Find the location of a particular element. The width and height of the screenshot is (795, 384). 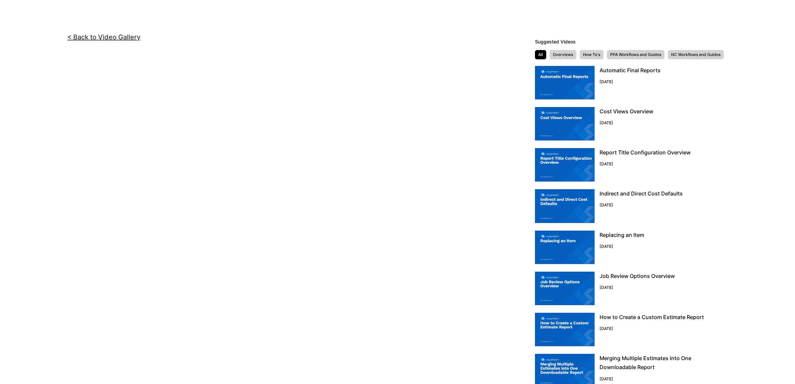

h5: Suggested Videos is located at coordinates (629, 41).